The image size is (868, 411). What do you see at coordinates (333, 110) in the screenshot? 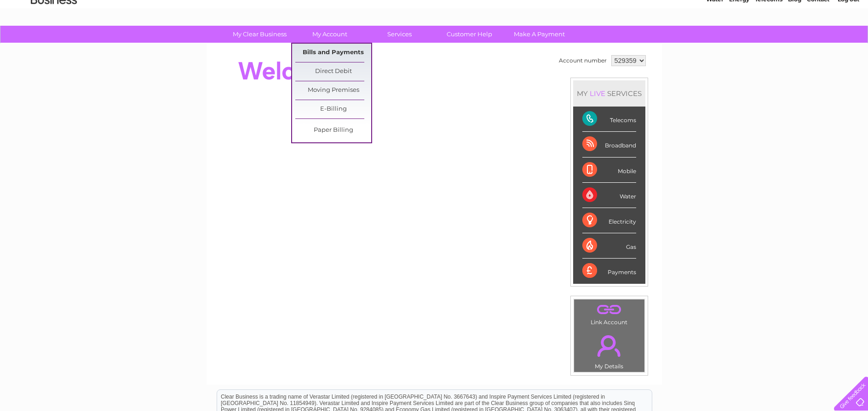
I see `a: E-Billing` at bounding box center [333, 110].